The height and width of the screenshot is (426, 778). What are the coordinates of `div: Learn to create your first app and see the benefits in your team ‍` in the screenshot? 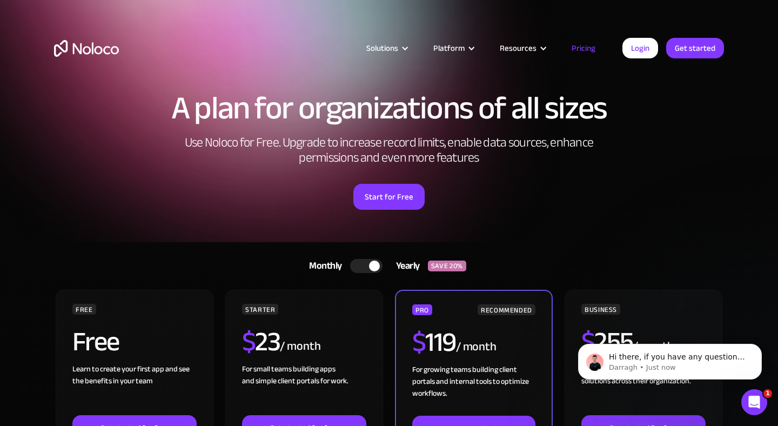 It's located at (135, 389).